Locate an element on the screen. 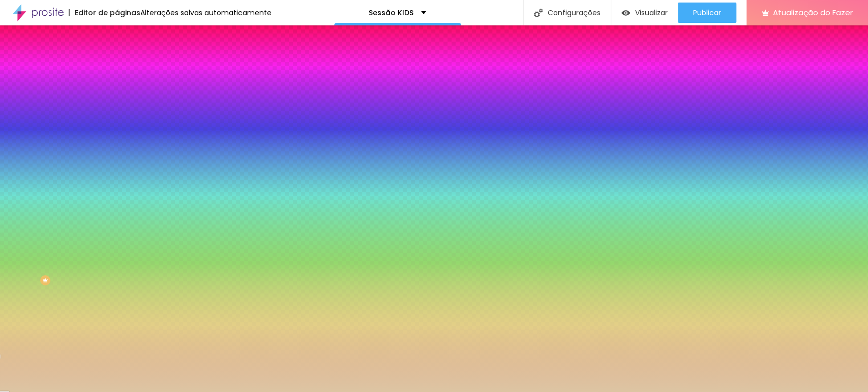 The width and height of the screenshot is (868, 392). img: Ícone is located at coordinates (538, 13).